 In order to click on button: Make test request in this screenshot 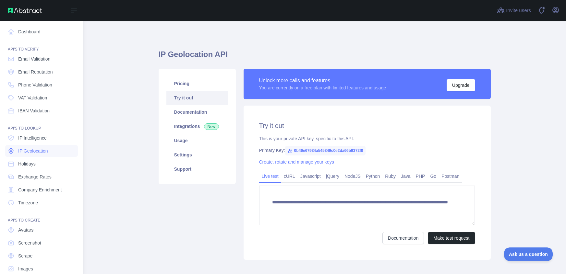, I will do `click(451, 238)`.